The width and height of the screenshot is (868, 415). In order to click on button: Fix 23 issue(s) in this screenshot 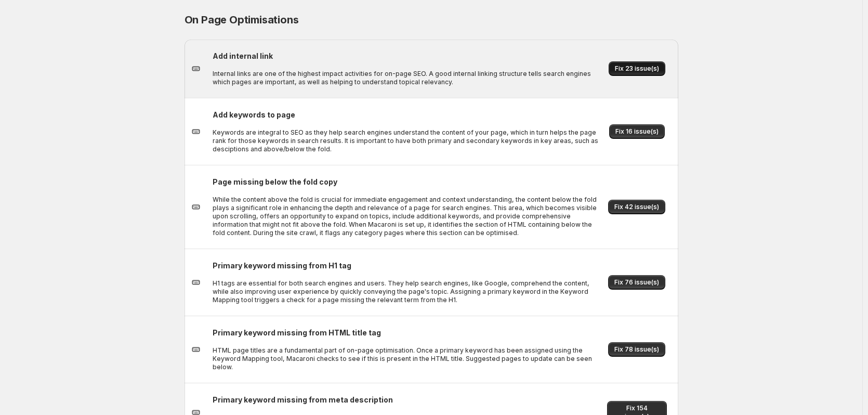, I will do `click(637, 69)`.